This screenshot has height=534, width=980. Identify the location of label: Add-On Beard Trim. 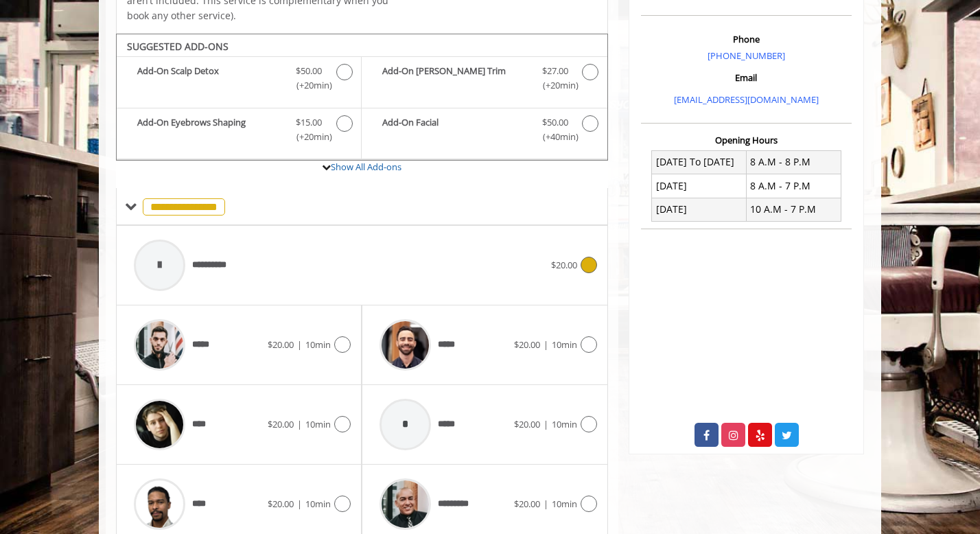
(484, 80).